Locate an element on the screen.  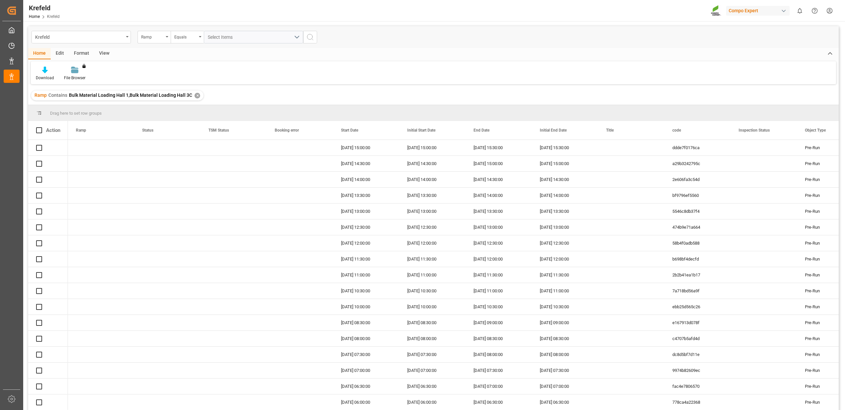
div: a29b3242795c is located at coordinates (697, 163).